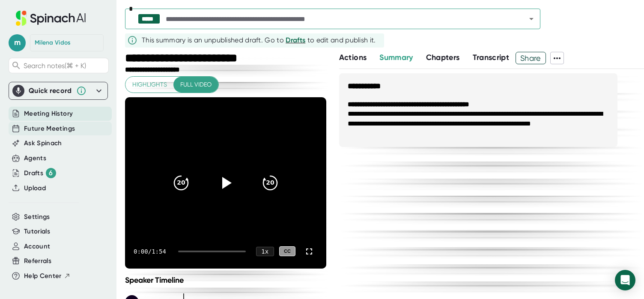 This screenshot has height=299, width=644. Describe the element at coordinates (35, 188) in the screenshot. I see `button: Upload` at that location.